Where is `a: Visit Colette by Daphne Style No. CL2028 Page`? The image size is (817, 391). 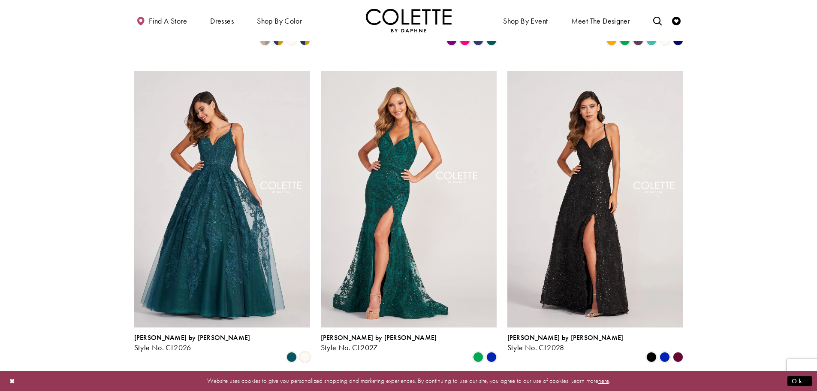 a: Visit Colette by Daphne Style No. CL2028 Page is located at coordinates (595, 199).